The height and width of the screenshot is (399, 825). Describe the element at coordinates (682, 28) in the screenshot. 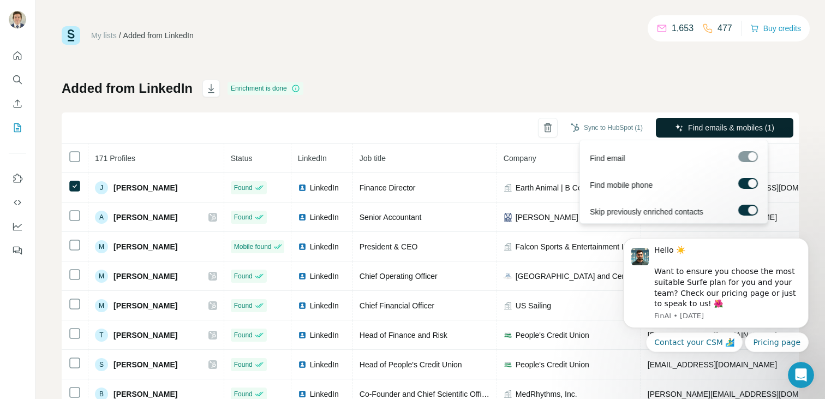

I see `p: 1,653` at that location.